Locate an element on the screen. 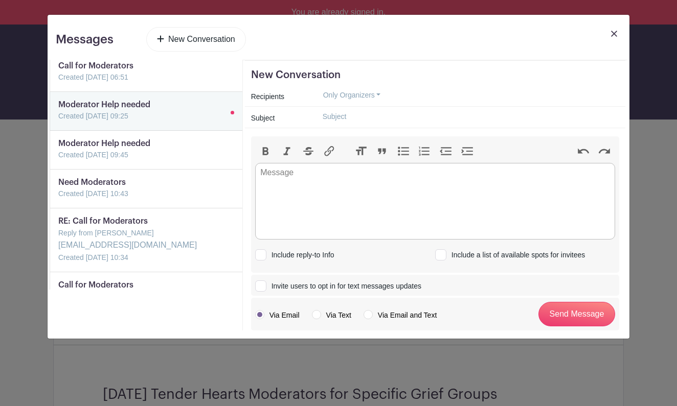  label: Via Email and Text is located at coordinates (400, 315).